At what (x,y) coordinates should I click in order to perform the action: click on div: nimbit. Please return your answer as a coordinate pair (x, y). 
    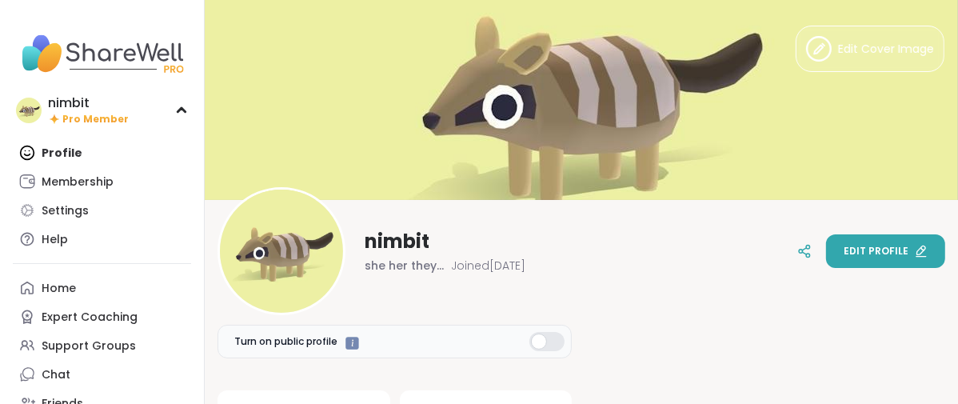
    Looking at the image, I should click on (88, 103).